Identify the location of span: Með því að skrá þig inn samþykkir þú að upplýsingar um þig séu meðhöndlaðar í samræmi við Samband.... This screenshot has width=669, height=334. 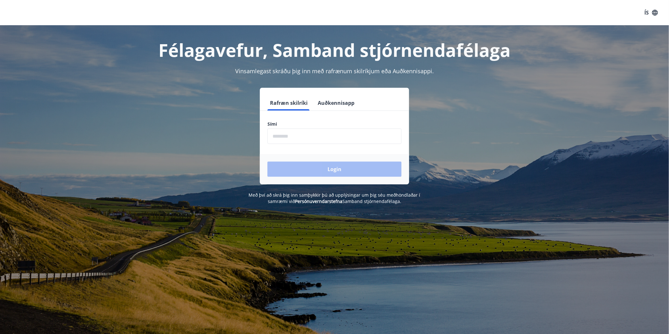
(334, 198).